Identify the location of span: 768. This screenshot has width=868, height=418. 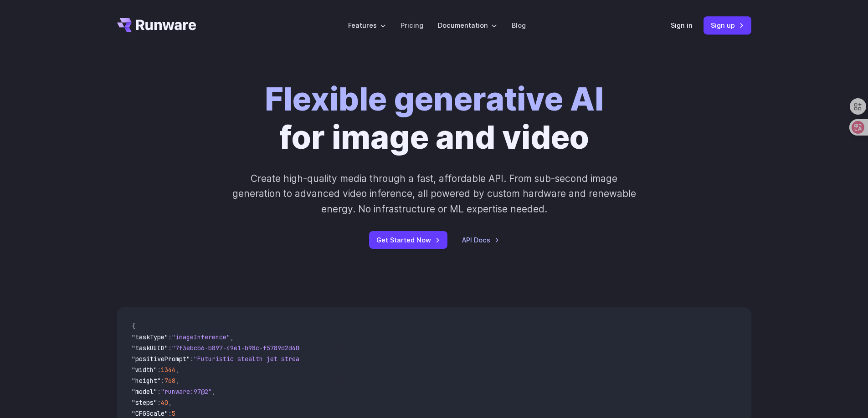
(170, 381).